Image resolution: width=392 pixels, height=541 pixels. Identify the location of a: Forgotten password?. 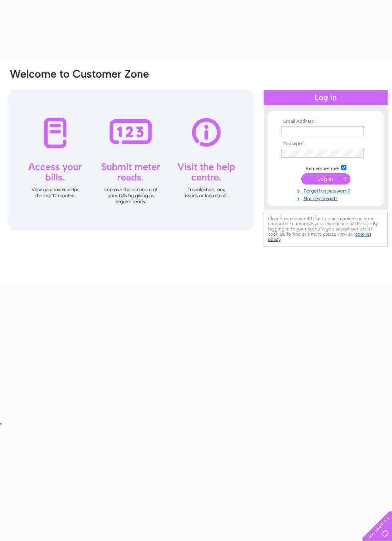
(326, 190).